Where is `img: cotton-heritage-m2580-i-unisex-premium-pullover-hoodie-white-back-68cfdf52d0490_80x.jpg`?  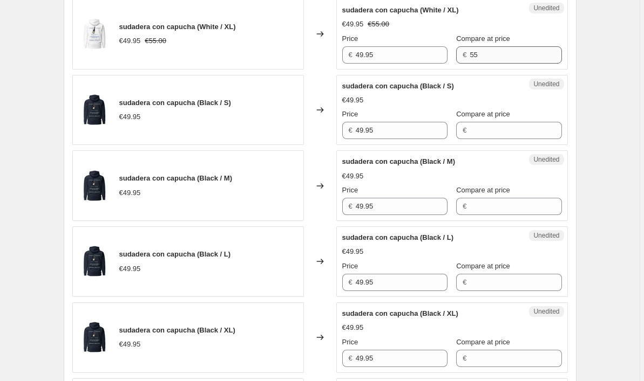
img: cotton-heritage-m2580-i-unisex-premium-pullover-hoodie-white-back-68cfdf52d0490_80x.jpg is located at coordinates (94, 34).